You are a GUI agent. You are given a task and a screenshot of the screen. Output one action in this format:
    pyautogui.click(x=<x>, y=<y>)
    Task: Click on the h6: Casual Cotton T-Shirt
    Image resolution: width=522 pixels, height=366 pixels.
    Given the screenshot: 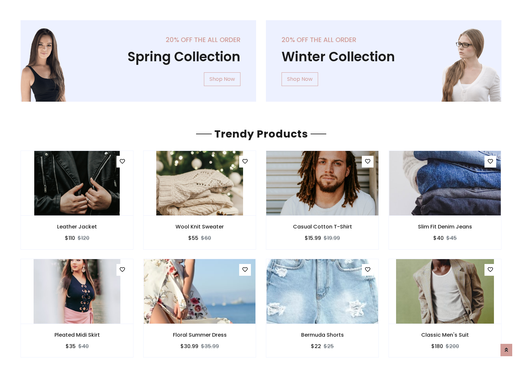 What is the action you would take?
    pyautogui.click(x=322, y=227)
    